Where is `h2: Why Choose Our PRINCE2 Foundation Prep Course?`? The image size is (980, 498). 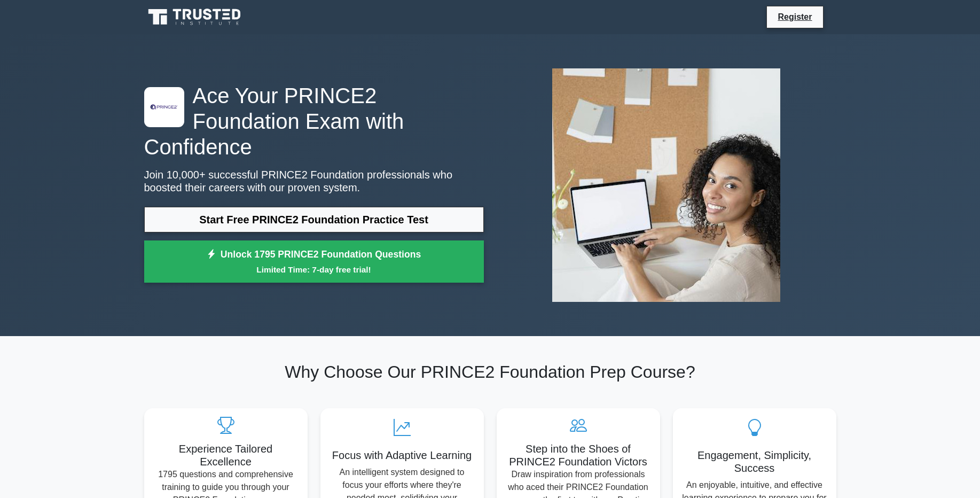
h2: Why Choose Our PRINCE2 Foundation Prep Course? is located at coordinates (491, 372).